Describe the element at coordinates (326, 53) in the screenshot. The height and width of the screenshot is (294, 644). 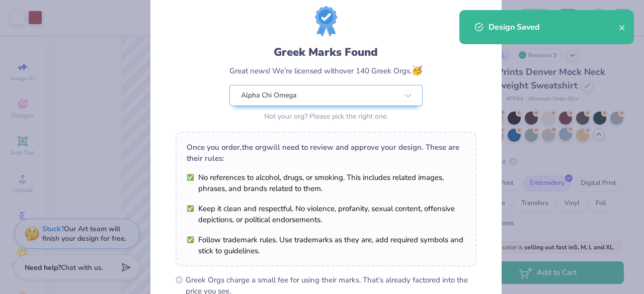
I see `div: Greek Marks Found` at that location.